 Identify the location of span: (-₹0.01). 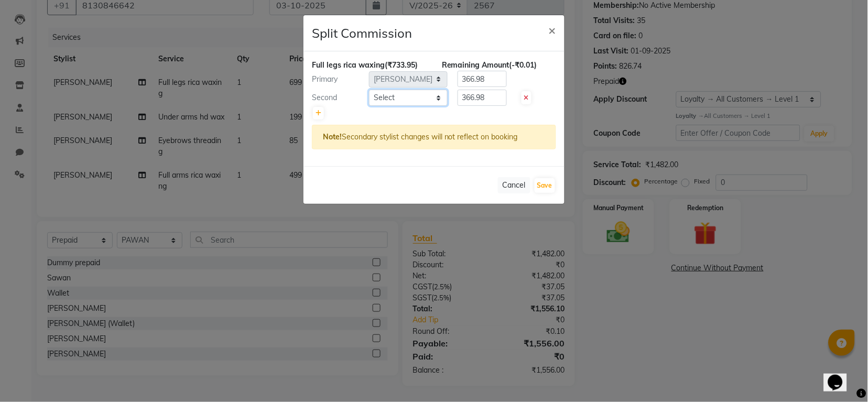
(523, 65).